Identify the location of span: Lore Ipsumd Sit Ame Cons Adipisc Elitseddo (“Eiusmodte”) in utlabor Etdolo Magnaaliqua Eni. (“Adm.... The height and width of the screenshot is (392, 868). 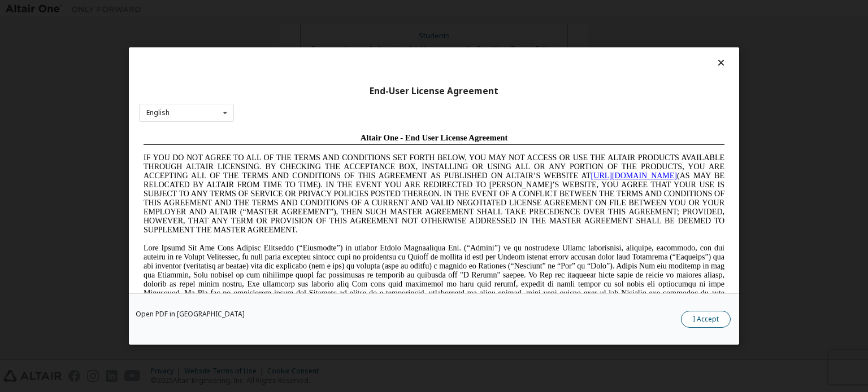
(295, 155).